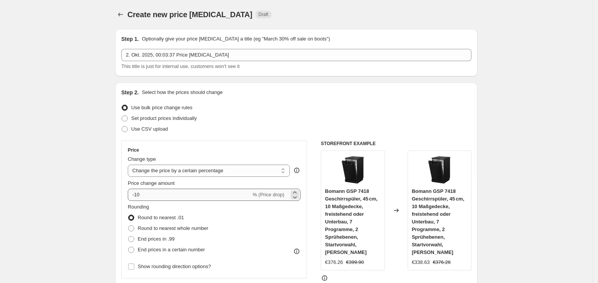  What do you see at coordinates (297, 170) in the screenshot?
I see `div: help` at bounding box center [297, 170].